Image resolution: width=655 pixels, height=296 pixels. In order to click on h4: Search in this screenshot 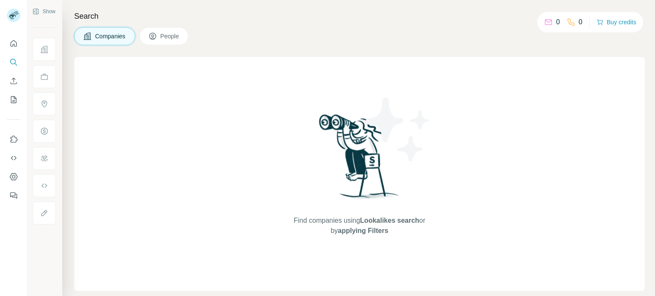, I will do `click(359, 16)`.